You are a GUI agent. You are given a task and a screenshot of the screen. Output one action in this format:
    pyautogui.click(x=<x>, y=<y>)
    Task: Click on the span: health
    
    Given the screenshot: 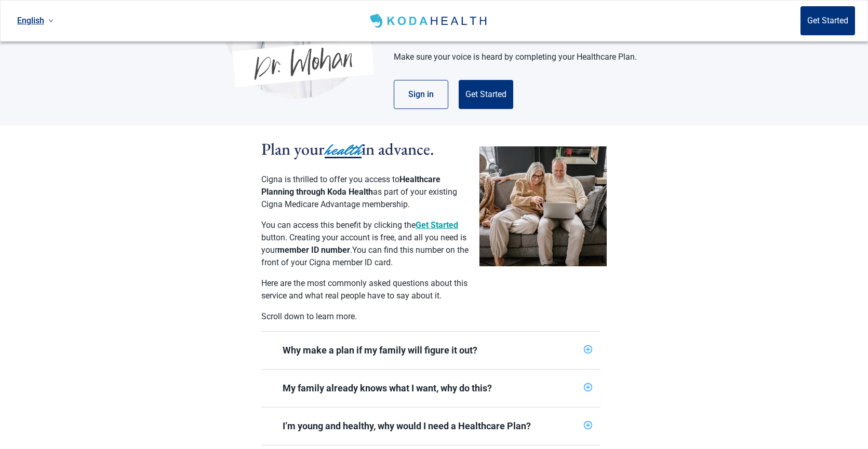 What is the action you would take?
    pyautogui.click(x=343, y=150)
    